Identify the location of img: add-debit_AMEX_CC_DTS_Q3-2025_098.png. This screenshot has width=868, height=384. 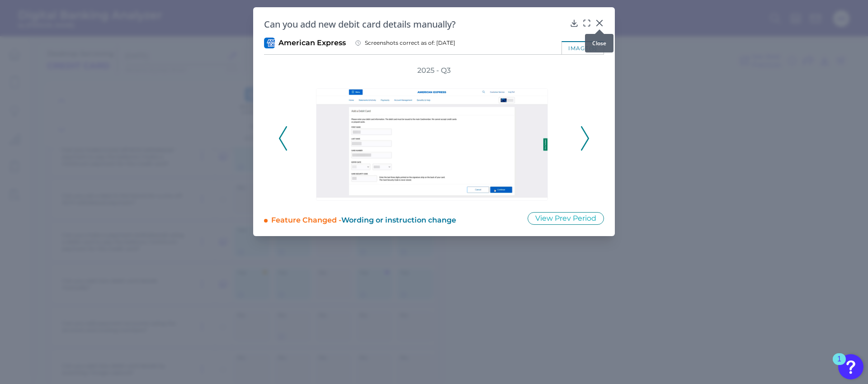
(431, 144).